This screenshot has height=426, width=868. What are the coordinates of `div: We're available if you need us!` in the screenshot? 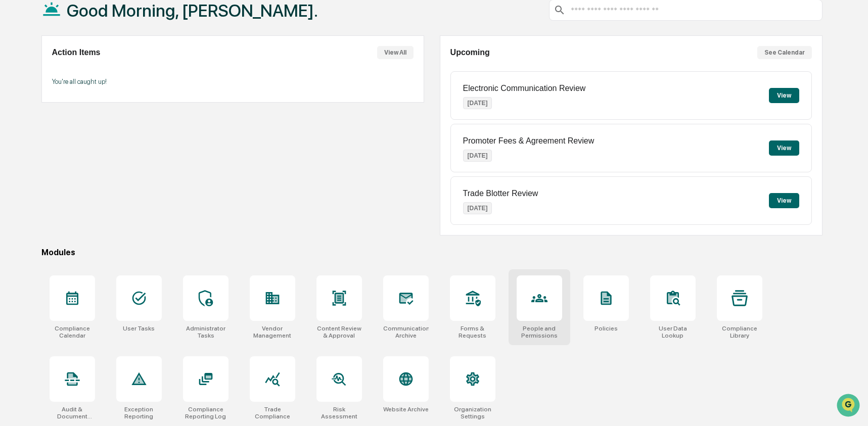 It's located at (81, 91).